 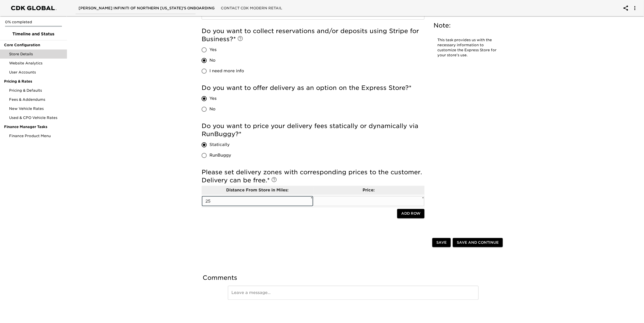 What do you see at coordinates (226, 71) in the screenshot?
I see `span: I need more info` at bounding box center [226, 71].